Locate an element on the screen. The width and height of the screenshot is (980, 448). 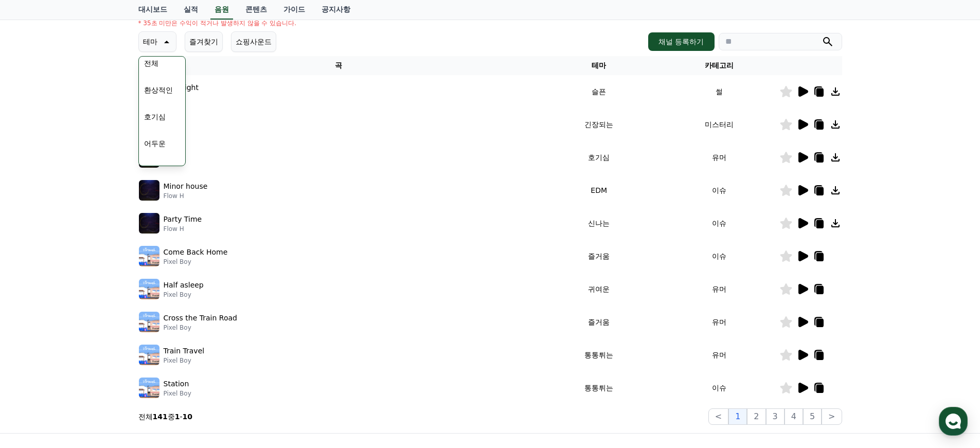
a: 채널 등록하기 is located at coordinates (682, 42).